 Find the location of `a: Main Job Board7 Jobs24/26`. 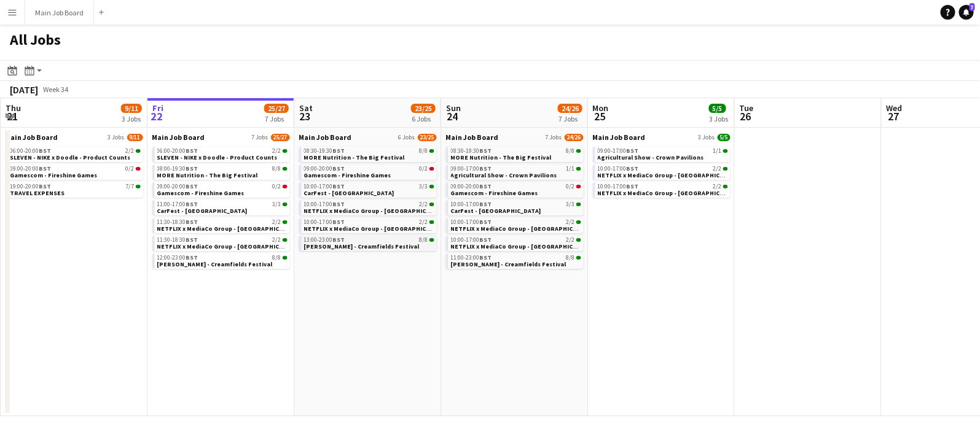

a: Main Job Board7 Jobs24/26 is located at coordinates (515, 137).